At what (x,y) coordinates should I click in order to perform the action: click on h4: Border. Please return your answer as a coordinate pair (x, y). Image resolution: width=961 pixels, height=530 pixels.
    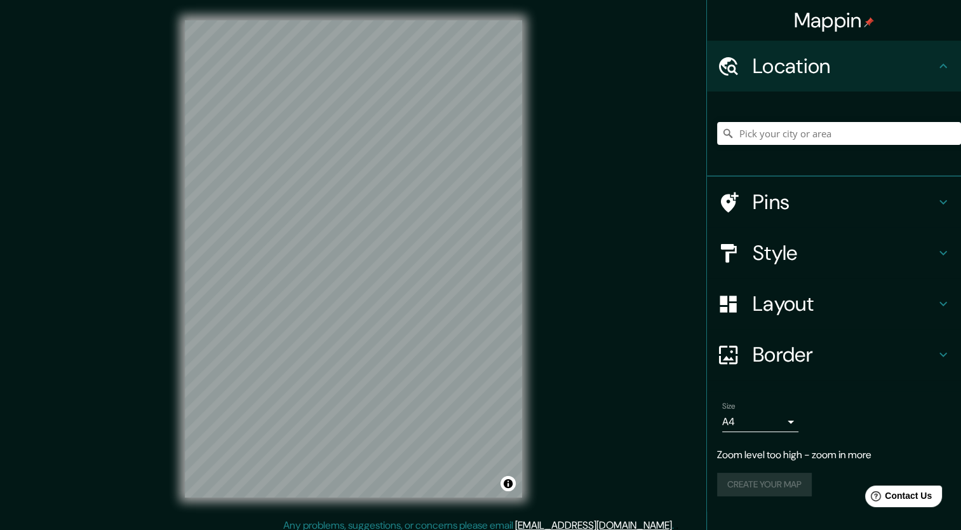
    Looking at the image, I should click on (844, 354).